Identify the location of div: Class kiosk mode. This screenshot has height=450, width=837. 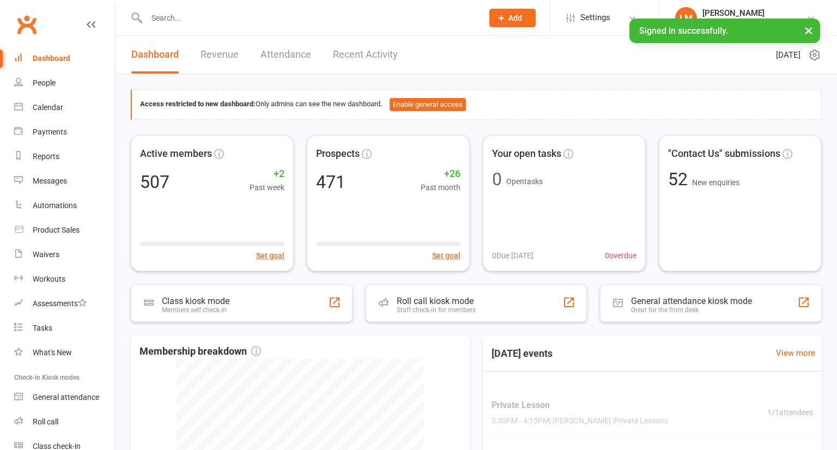
(196, 301).